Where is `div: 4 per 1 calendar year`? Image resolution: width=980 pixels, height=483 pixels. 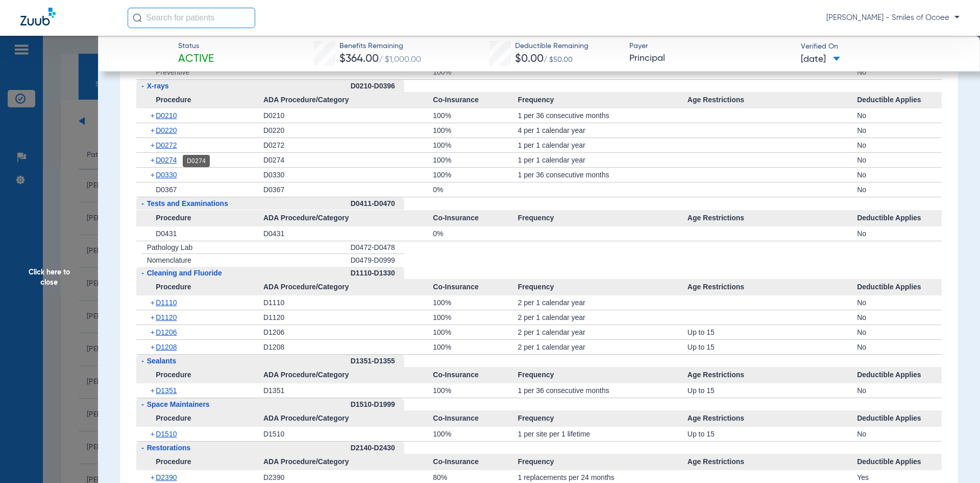 div: 4 per 1 calendar year is located at coordinates (603, 131).